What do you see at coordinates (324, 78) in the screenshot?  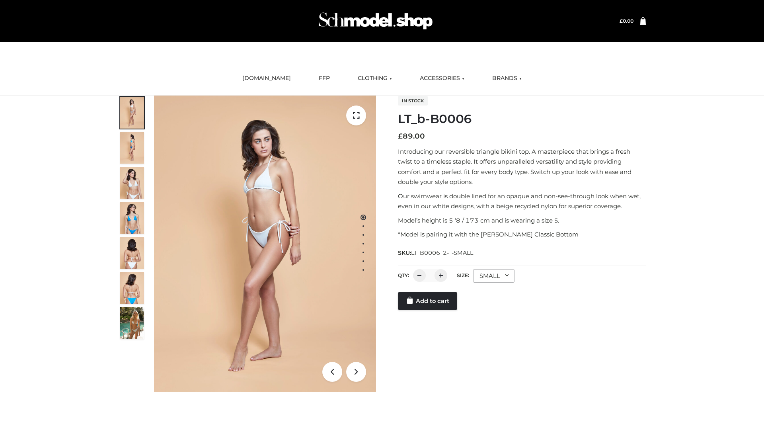 I see `a: FFP` at bounding box center [324, 78].